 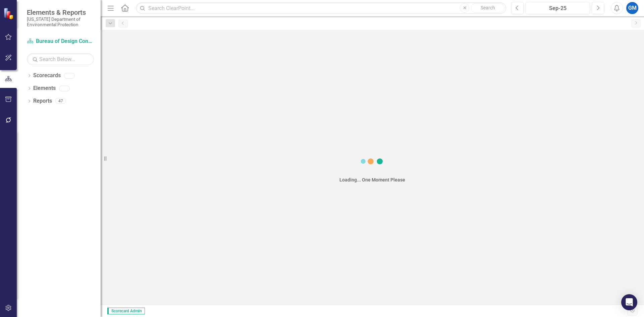 What do you see at coordinates (47, 75) in the screenshot?
I see `a: Scorecards` at bounding box center [47, 75].